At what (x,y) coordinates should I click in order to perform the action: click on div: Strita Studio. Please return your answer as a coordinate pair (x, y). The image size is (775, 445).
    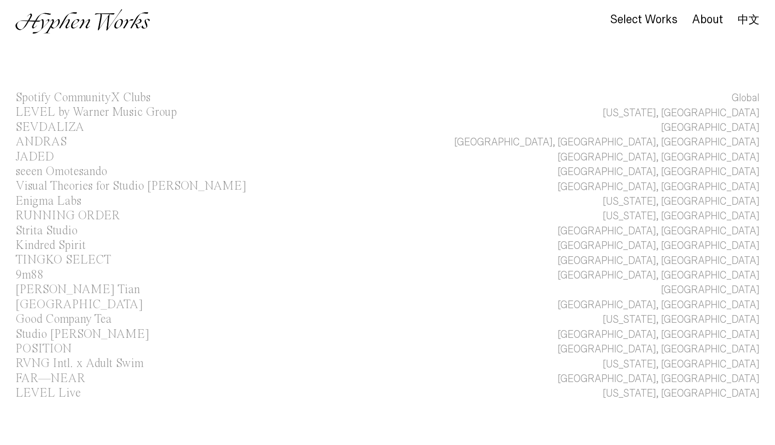
    Looking at the image, I should click on (46, 230).